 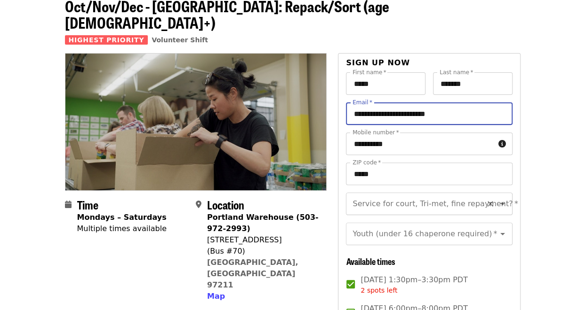 I want to click on span: Highest Priority, so click(x=106, y=40).